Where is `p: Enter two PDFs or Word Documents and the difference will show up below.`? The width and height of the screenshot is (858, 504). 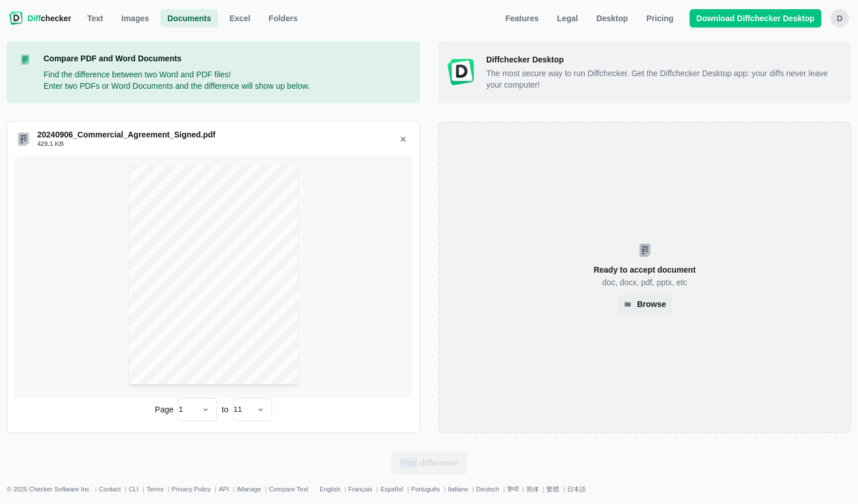
p: Enter two PDFs or Word Documents and the difference will show up below. is located at coordinates (176, 86).